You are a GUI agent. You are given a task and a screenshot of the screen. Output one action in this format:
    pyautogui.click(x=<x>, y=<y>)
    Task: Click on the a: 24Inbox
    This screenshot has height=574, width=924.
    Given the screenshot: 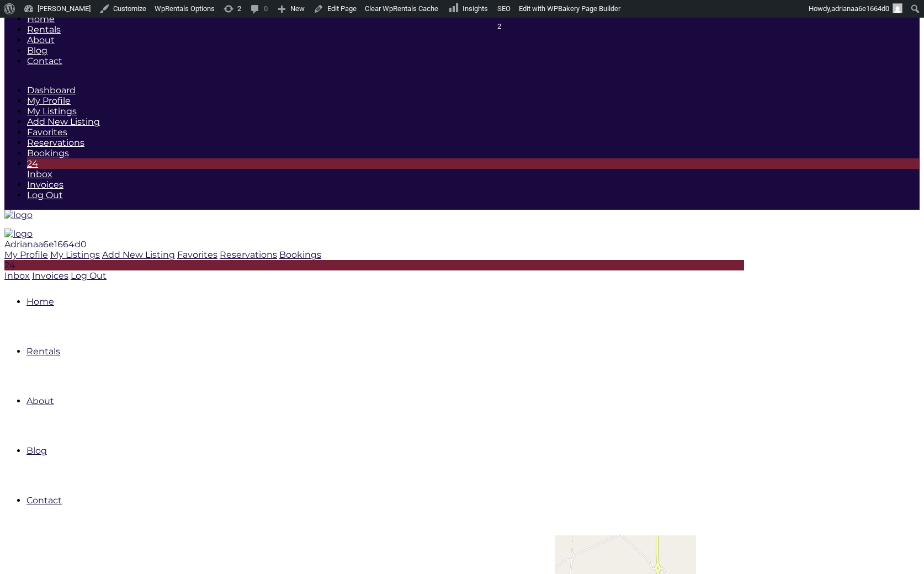 What is the action you would take?
    pyautogui.click(x=473, y=169)
    